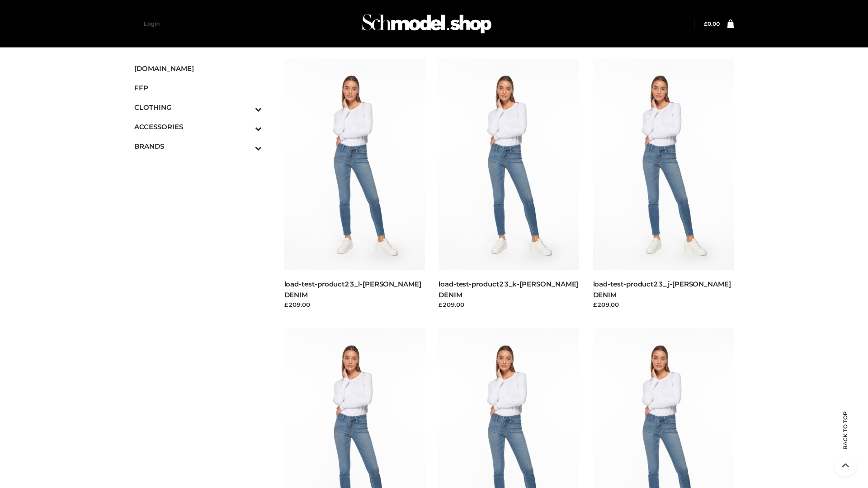  What do you see at coordinates (427, 23) in the screenshot?
I see `img: Schmodel Admin 964` at bounding box center [427, 23].